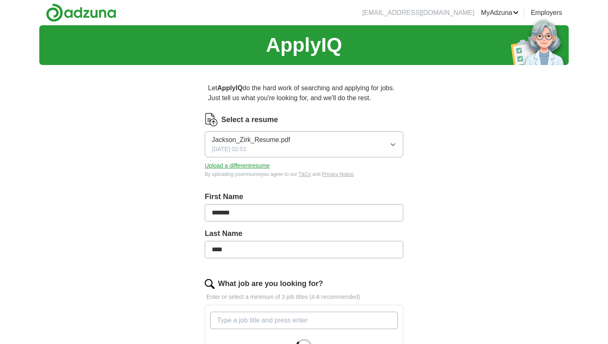 The image size is (608, 344). Describe the element at coordinates (304, 233) in the screenshot. I see `label: Last Name` at that location.